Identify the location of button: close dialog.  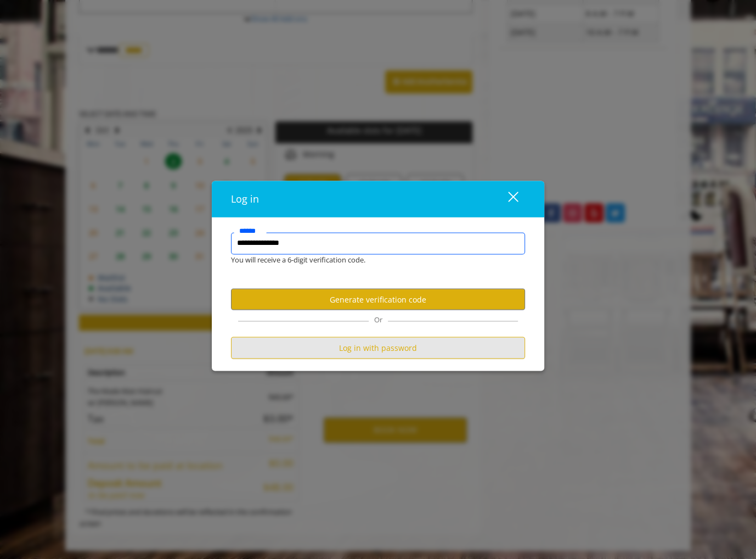
(506, 199).